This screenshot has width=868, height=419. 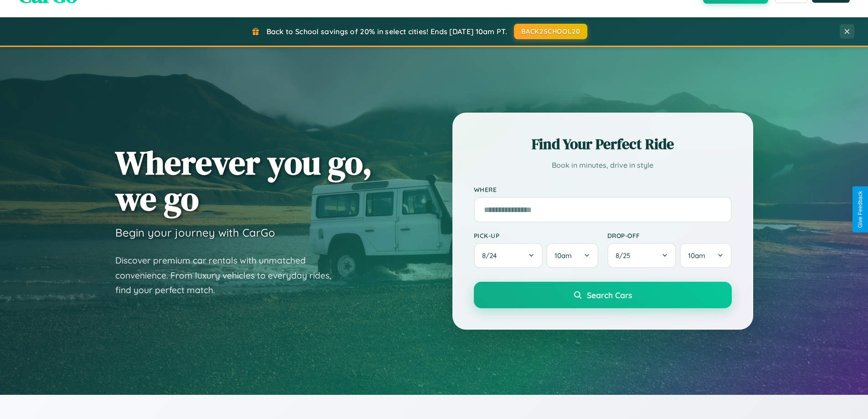 I want to click on button: 8/24, so click(x=509, y=255).